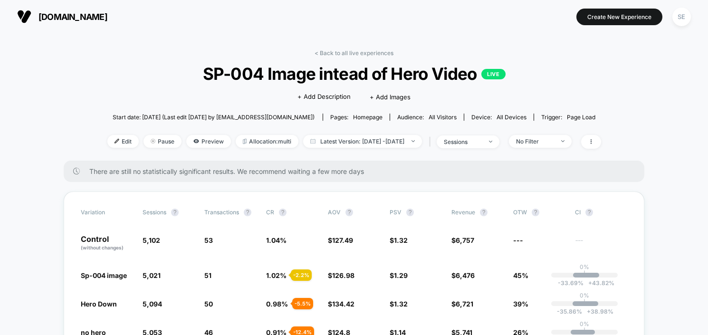 The height and width of the screenshot is (335, 708). I want to click on span: Pause, so click(162, 141).